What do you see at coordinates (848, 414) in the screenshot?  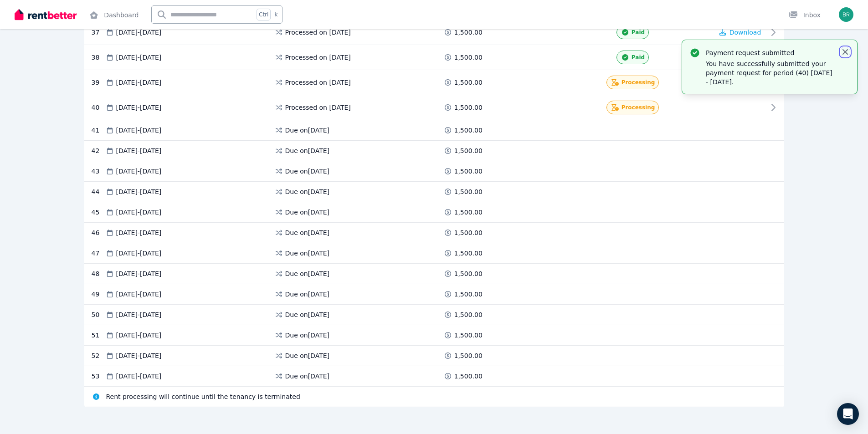 I see `div: Open Intercom Messenger` at bounding box center [848, 414].